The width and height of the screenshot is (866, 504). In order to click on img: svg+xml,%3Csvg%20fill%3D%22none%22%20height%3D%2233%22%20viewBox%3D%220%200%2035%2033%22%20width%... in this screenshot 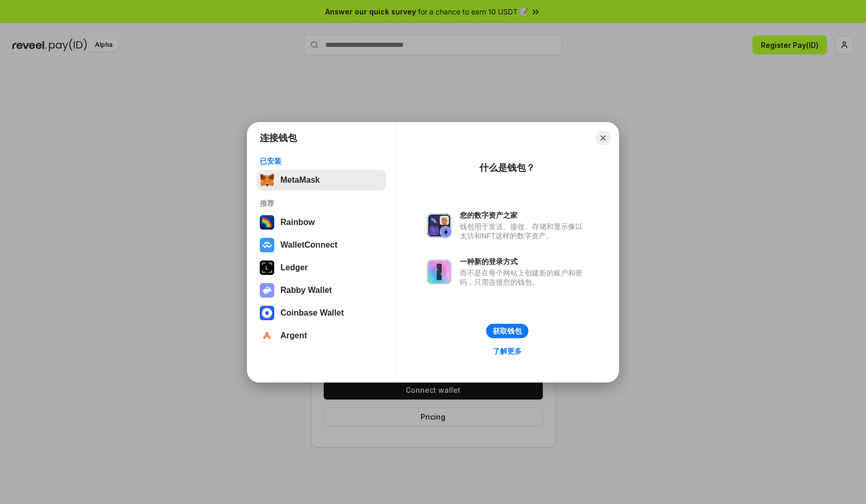, I will do `click(267, 180)`.